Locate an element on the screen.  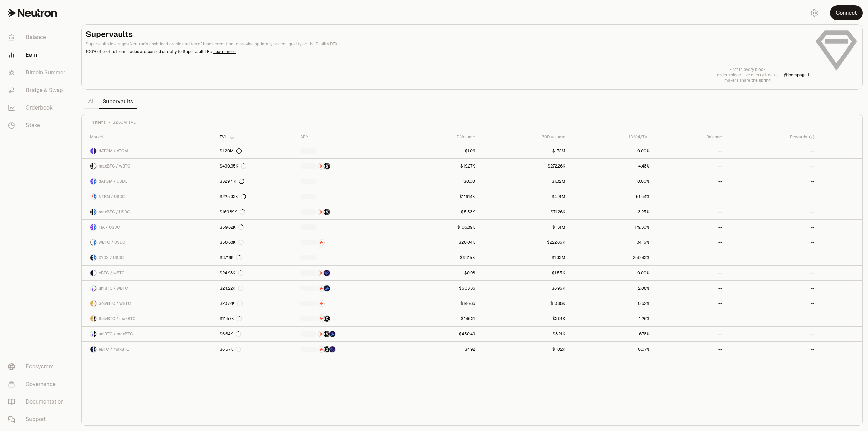
p: @ jcompagni1 is located at coordinates (796, 75).